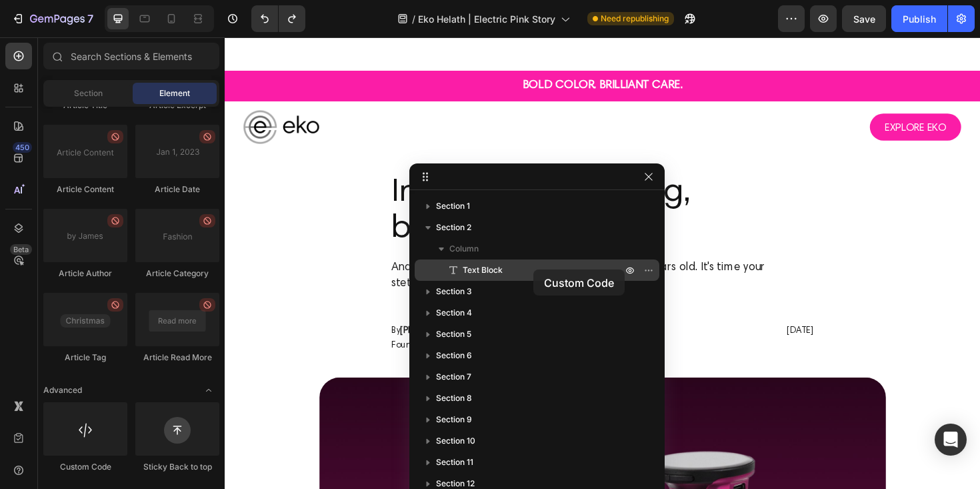 Image resolution: width=980 pixels, height=489 pixels. Describe the element at coordinates (177, 189) in the screenshot. I see `div: Article Date` at that location.